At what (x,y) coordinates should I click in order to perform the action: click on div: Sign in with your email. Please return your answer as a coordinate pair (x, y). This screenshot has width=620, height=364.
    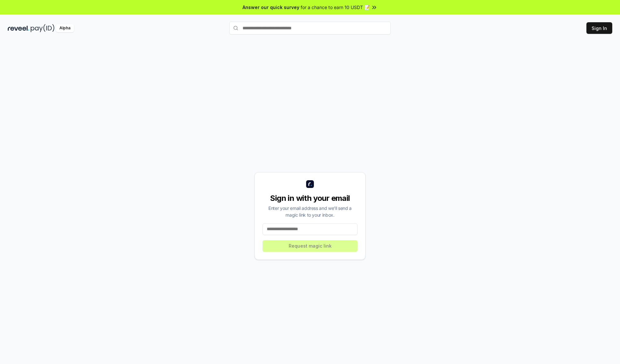
    Looking at the image, I should click on (310, 198).